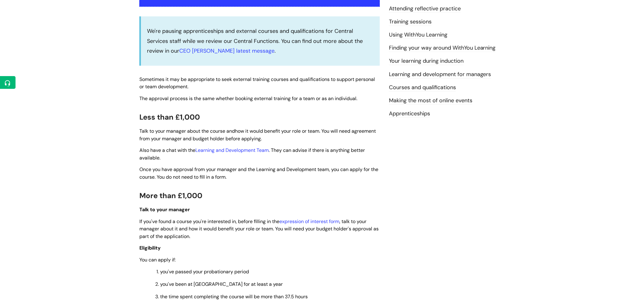 The width and height of the screenshot is (644, 308). Describe the element at coordinates (426, 61) in the screenshot. I see `a: Your learning during induction` at that location.